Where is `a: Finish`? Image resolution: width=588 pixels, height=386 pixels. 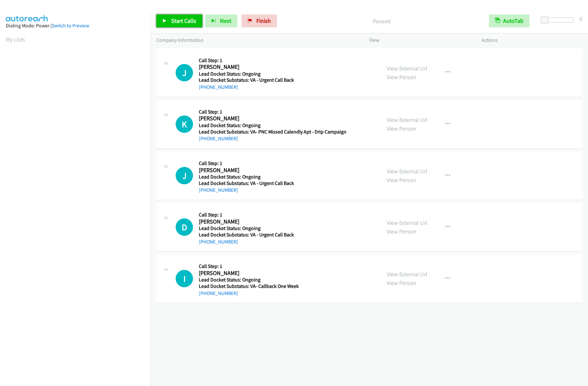
a: Finish is located at coordinates (259, 21).